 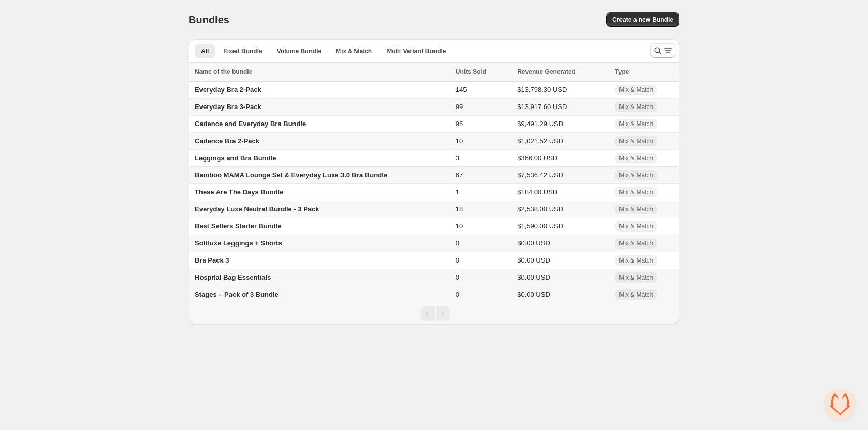 What do you see at coordinates (291, 175) in the screenshot?
I see `span: Bamboo MAMA Lounge Set & Everyday Luxe 3.0 Bra Bundle` at bounding box center [291, 175].